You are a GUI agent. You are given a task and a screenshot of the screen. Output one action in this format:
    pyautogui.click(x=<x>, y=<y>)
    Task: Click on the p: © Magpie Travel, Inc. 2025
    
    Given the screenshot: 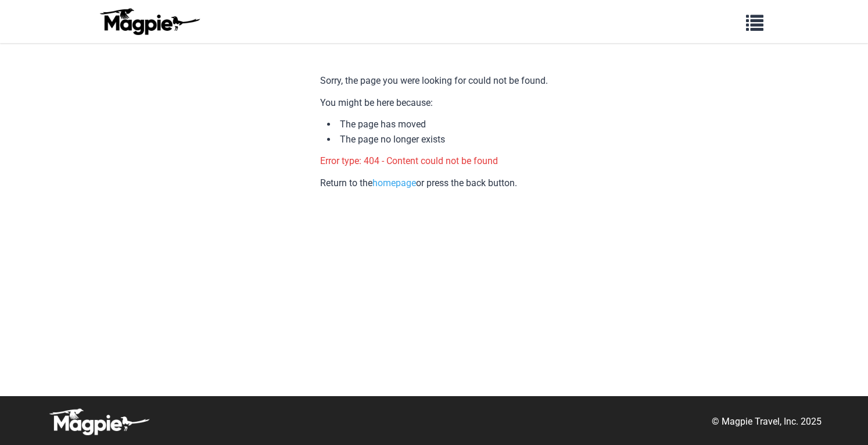 What is the action you would take?
    pyautogui.click(x=766, y=421)
    